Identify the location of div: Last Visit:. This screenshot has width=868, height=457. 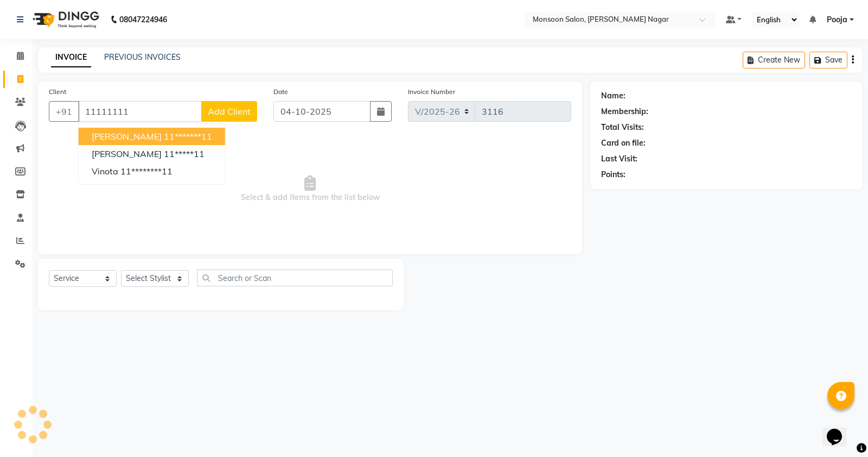
(619, 159).